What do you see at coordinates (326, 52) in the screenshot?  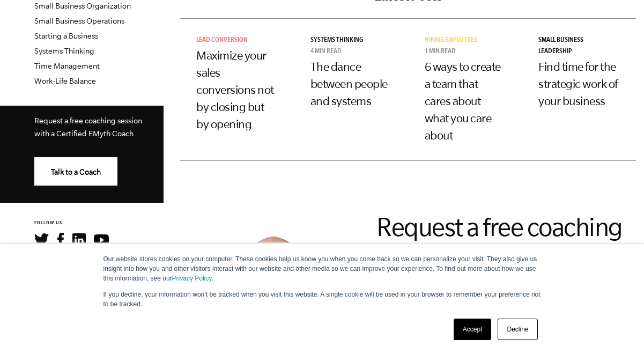 I see `p: 4 min read` at bounding box center [326, 52].